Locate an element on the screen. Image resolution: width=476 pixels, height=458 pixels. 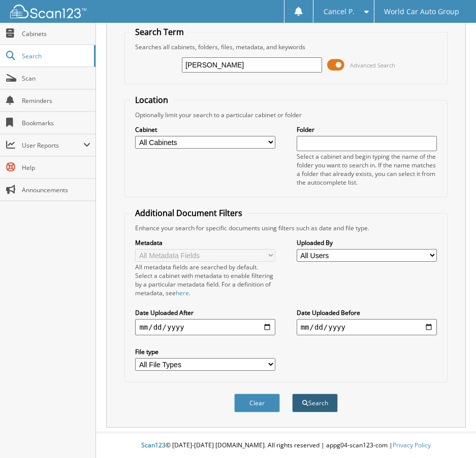
button: Clear is located at coordinates (257, 403).